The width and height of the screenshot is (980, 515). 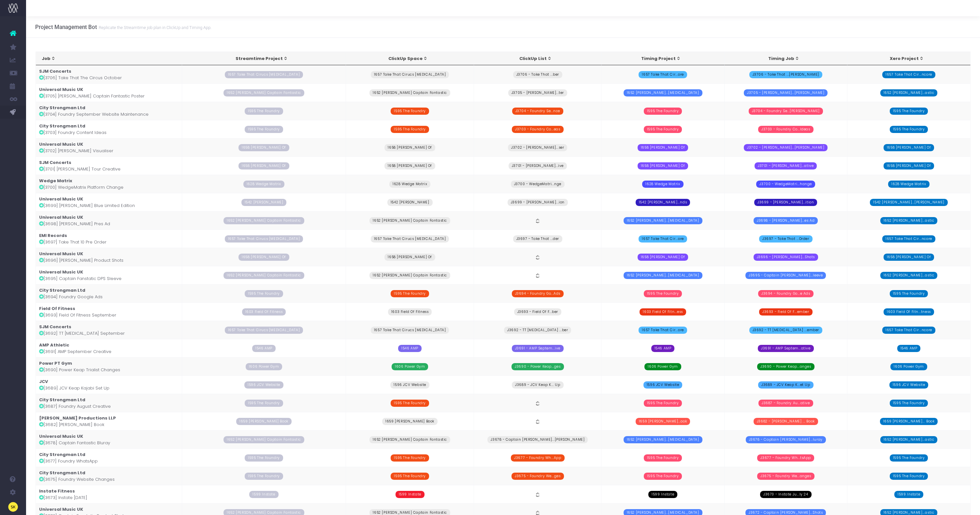 What do you see at coordinates (109, 348) in the screenshot?
I see `td: [3691] AMP September Creative` at bounding box center [109, 348].